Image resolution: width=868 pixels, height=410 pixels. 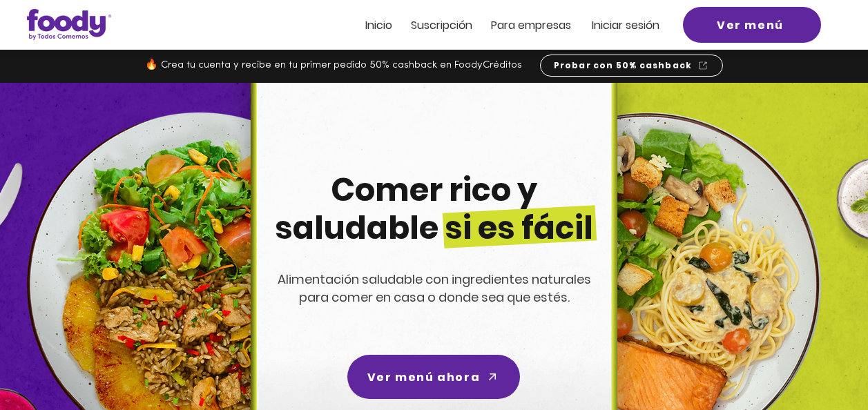 I want to click on span: Suscripción, so click(x=442, y=25).